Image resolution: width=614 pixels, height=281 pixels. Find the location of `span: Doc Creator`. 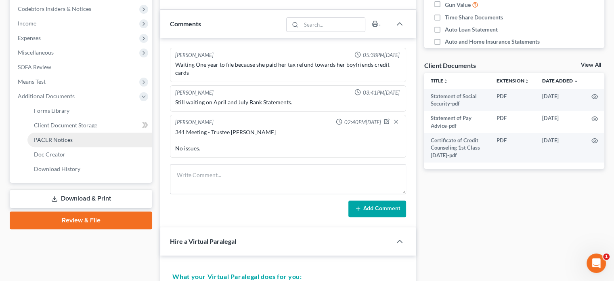

span: Doc Creator is located at coordinates (50, 154).